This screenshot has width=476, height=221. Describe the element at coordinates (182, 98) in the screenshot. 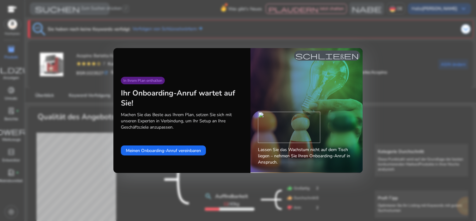

I see `div: Ihr Onboarding-Anruf wartet auf Sie!` at that location.